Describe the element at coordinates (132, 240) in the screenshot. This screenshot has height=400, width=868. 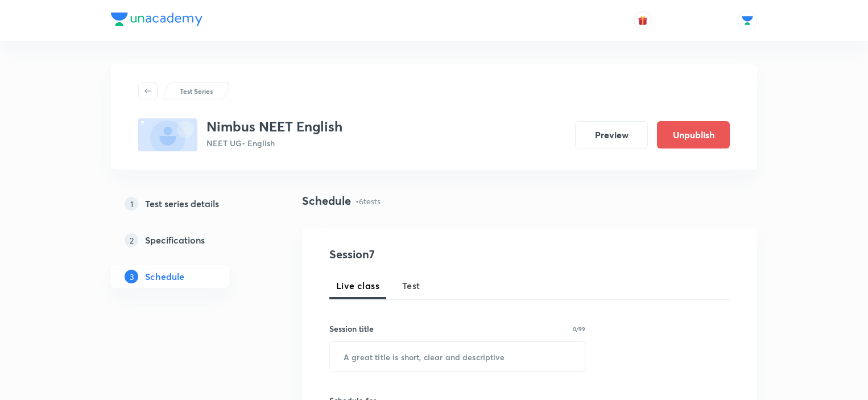
I see `p: 2` at that location.